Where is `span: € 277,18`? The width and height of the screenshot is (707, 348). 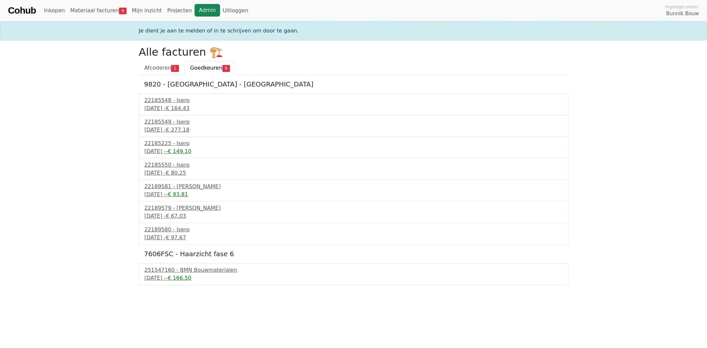
span: € 277,18 is located at coordinates (177, 130).